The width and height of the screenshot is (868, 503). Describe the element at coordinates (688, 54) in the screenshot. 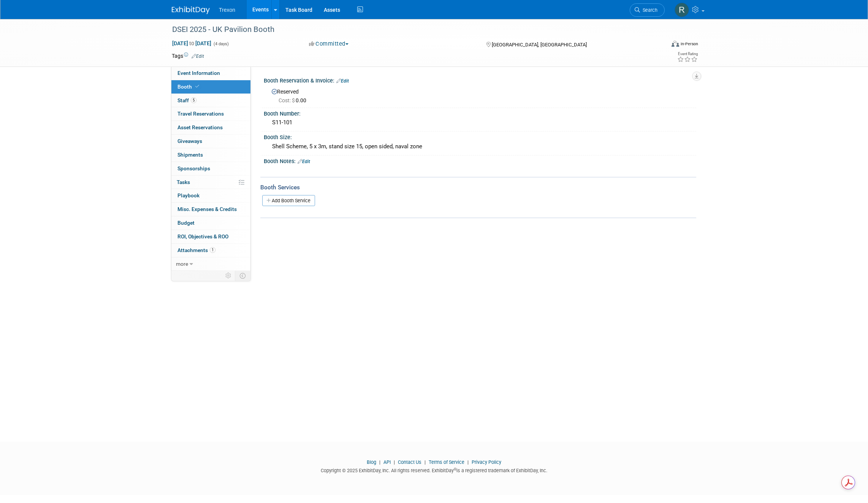

I see `div: Event Rating` at that location.